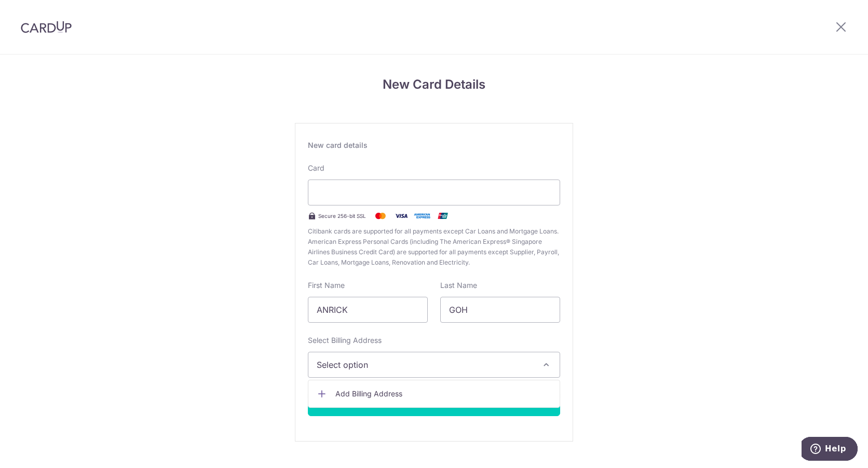  Describe the element at coordinates (401, 216) in the screenshot. I see `img: Visa` at that location.